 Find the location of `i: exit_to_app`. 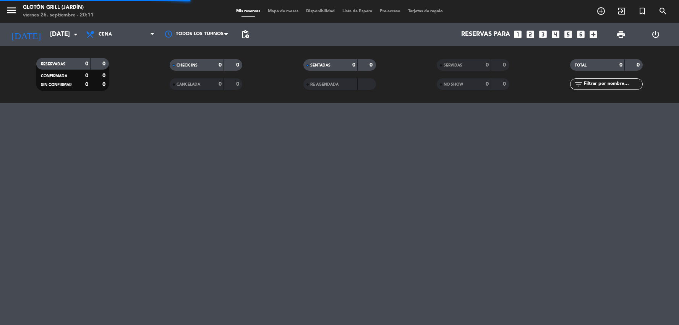

i: exit_to_app is located at coordinates (621, 11).